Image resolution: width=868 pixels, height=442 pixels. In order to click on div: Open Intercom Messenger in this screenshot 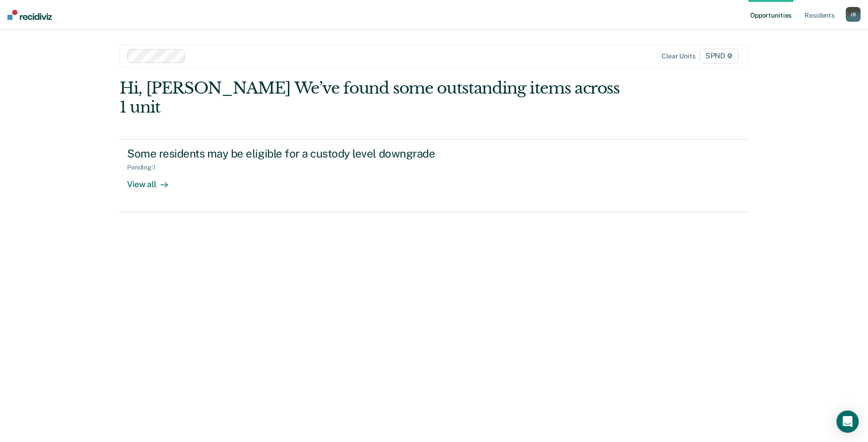, I will do `click(847, 422)`.